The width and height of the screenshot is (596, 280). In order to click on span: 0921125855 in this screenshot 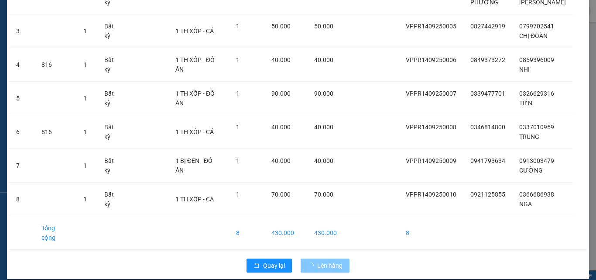, I will do `click(488, 194)`.